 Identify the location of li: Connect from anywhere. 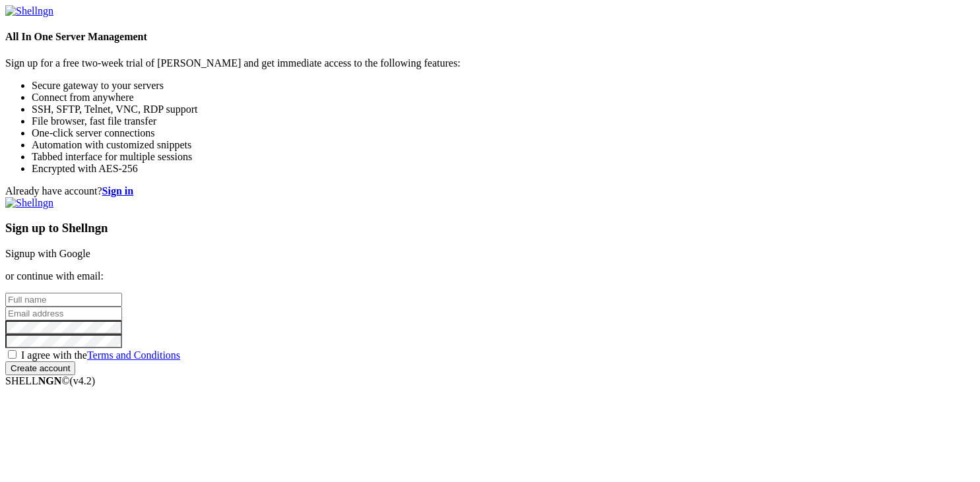
(503, 97).